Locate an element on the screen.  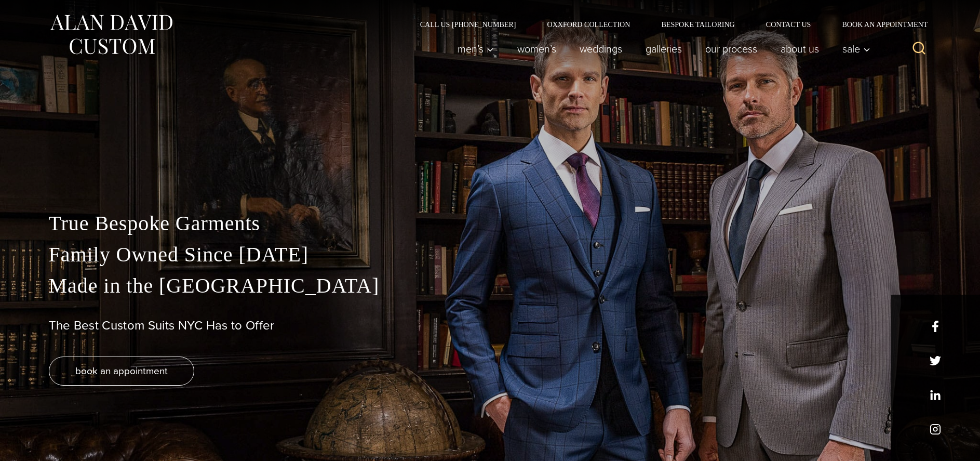
a: Bespoke Tailoring is located at coordinates (697, 24).